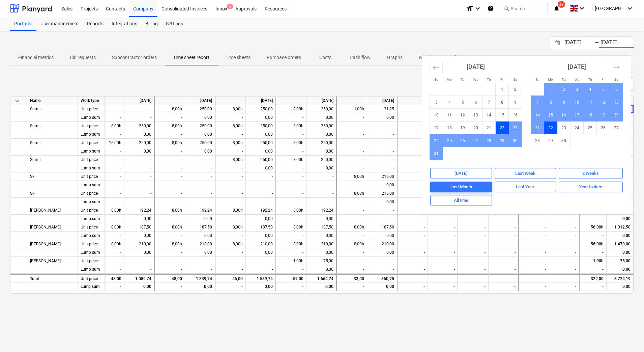  What do you see at coordinates (436, 128) in the screenshot?
I see `td: Choose Sunday, August 17, 2025 as your check-out date. It's available.` at bounding box center [436, 128].